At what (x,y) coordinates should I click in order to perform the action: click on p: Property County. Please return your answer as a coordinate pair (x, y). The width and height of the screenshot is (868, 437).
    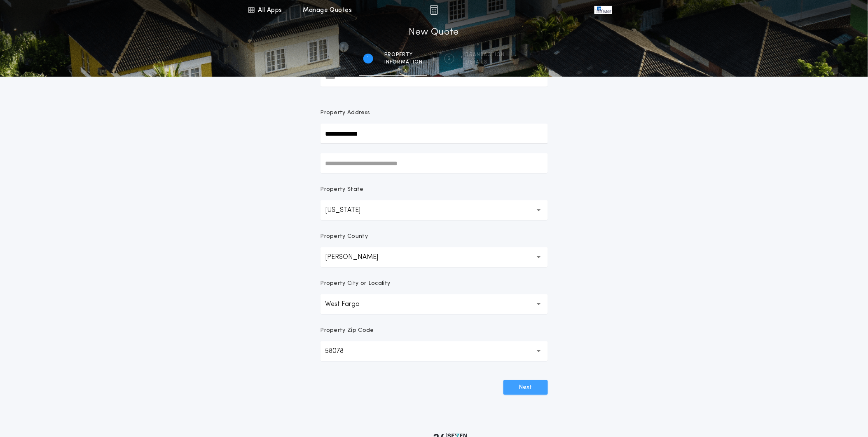
    Looking at the image, I should click on (345, 237).